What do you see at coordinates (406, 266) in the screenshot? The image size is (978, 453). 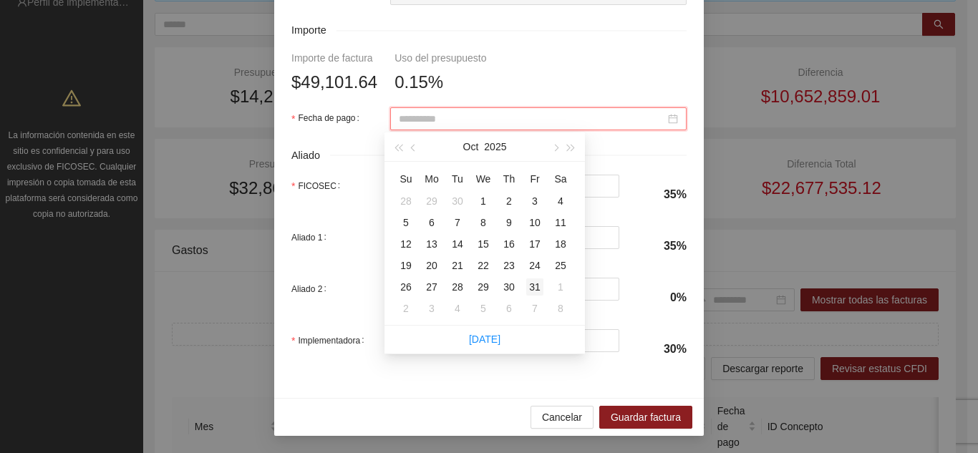 I see `td: 2025-10-19` at bounding box center [406, 266].